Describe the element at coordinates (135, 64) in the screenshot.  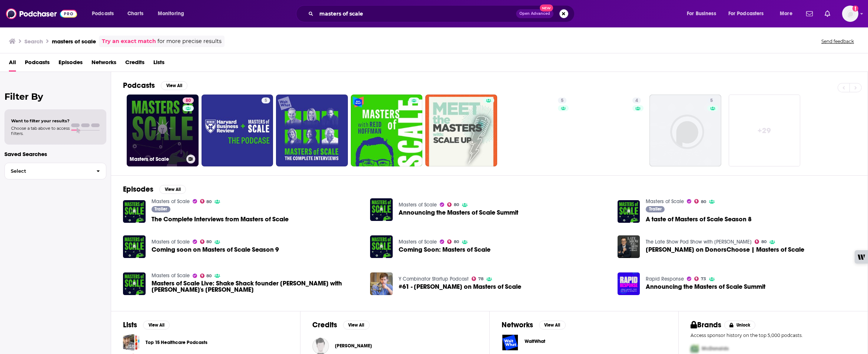
I see `a: Credits` at that location.